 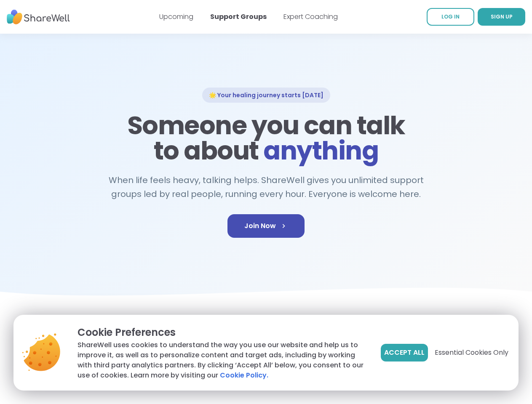 I want to click on span: Accept All, so click(x=404, y=352).